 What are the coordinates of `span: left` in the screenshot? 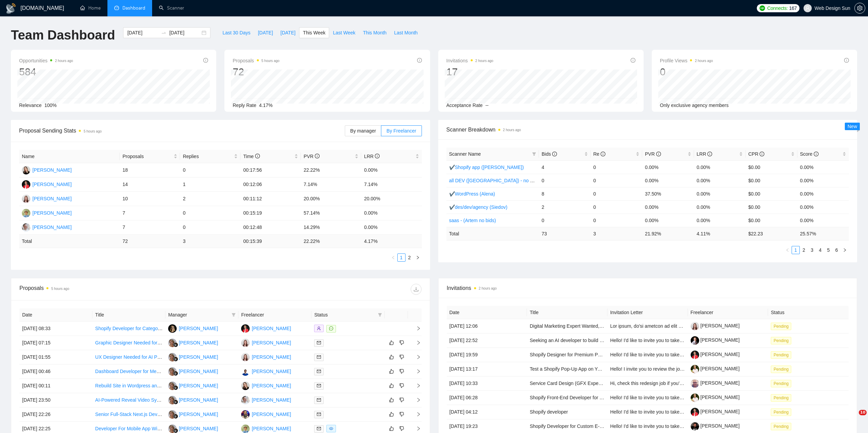 It's located at (787, 250).